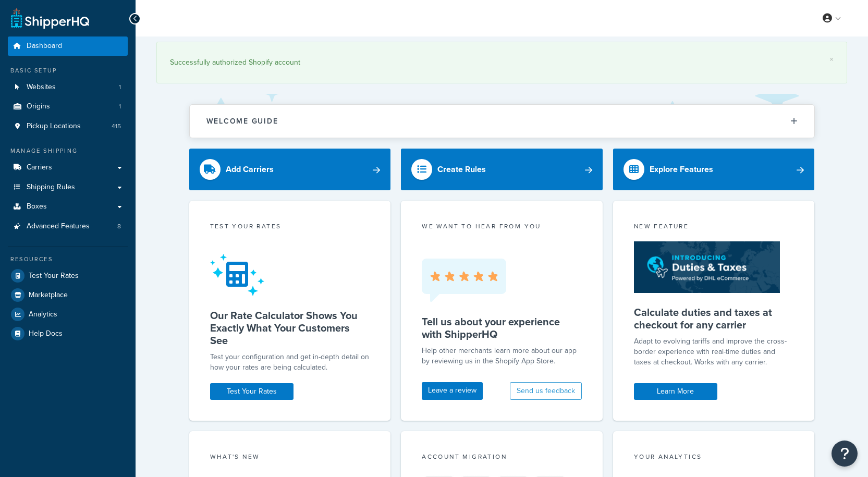 The height and width of the screenshot is (477, 868). Describe the element at coordinates (68, 106) in the screenshot. I see `a: Origins1` at that location.